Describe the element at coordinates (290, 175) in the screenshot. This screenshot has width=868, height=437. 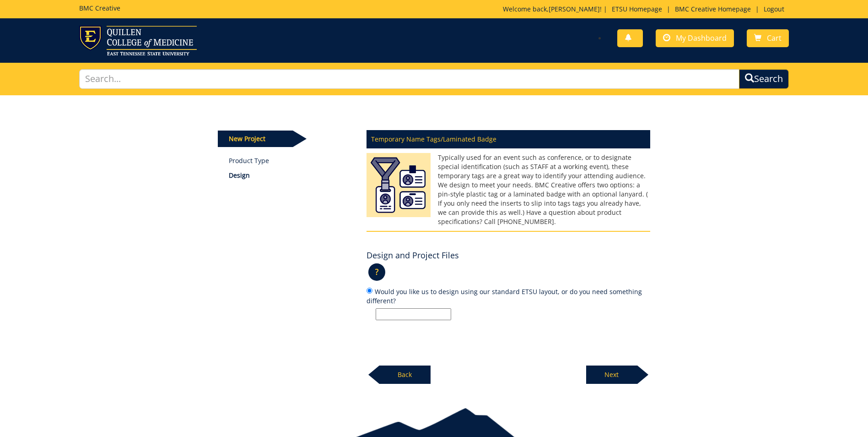
I see `p: Design` at that location.